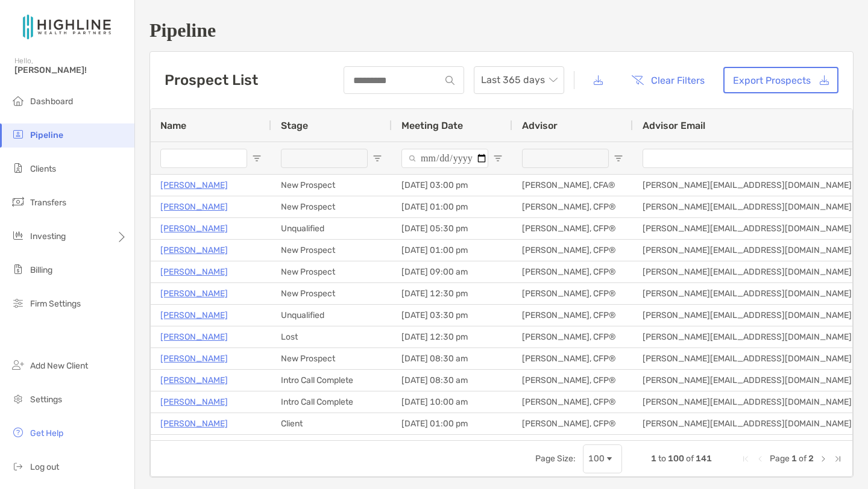 The image size is (868, 489). I want to click on span: Dashboard, so click(51, 101).